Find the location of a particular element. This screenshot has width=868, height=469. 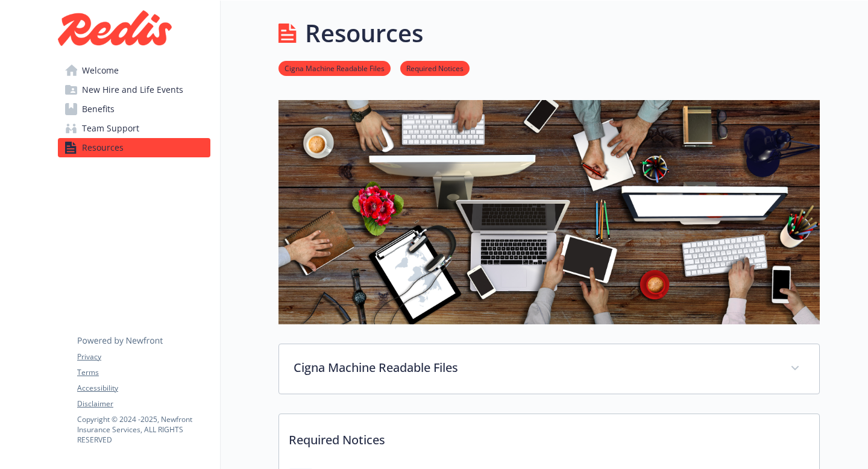

span: Resources is located at coordinates (103, 148).